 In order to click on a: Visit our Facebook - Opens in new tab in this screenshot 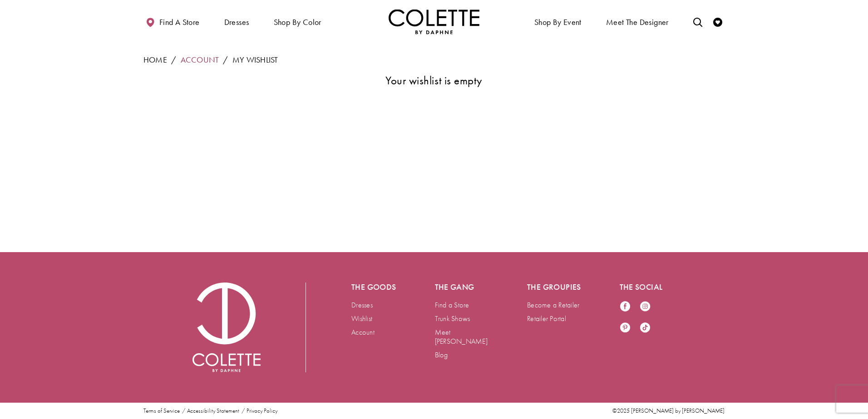, I will do `click(625, 307)`.